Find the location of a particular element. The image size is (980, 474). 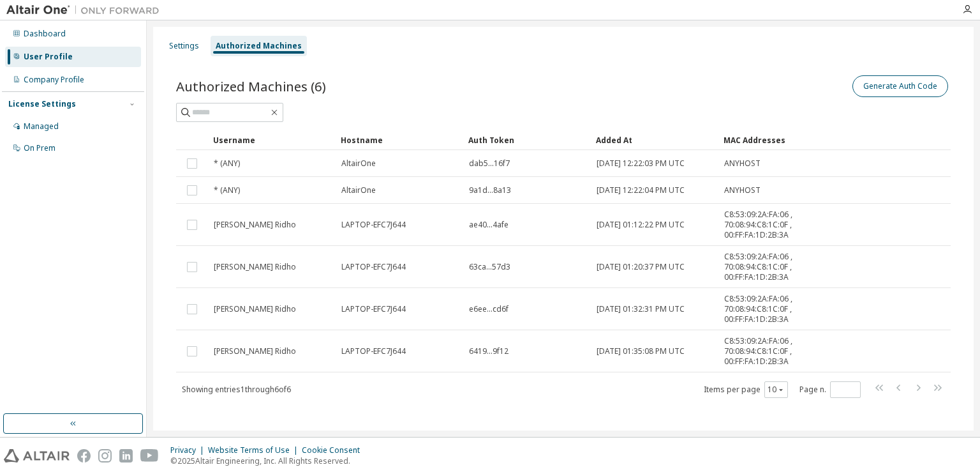

div: Cookie Consent is located at coordinates (334, 451).